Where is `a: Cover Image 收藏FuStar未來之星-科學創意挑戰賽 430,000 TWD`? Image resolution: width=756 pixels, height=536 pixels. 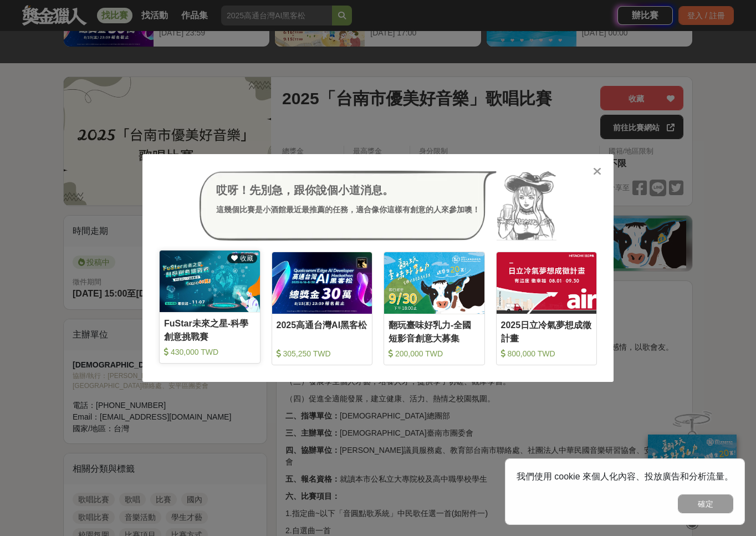 a: Cover Image 收藏FuStar未來之星-科學創意挑戰賽 430,000 TWD is located at coordinates (210, 307).